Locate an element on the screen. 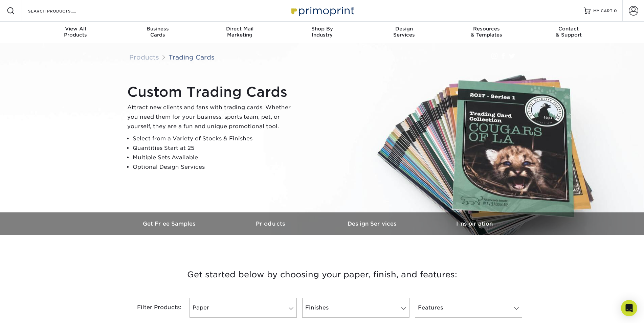 The width and height of the screenshot is (644, 323). a: Get Free Samples is located at coordinates (170, 223).